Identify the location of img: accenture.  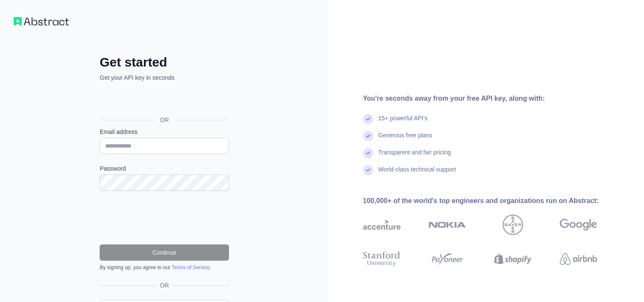
(382, 224).